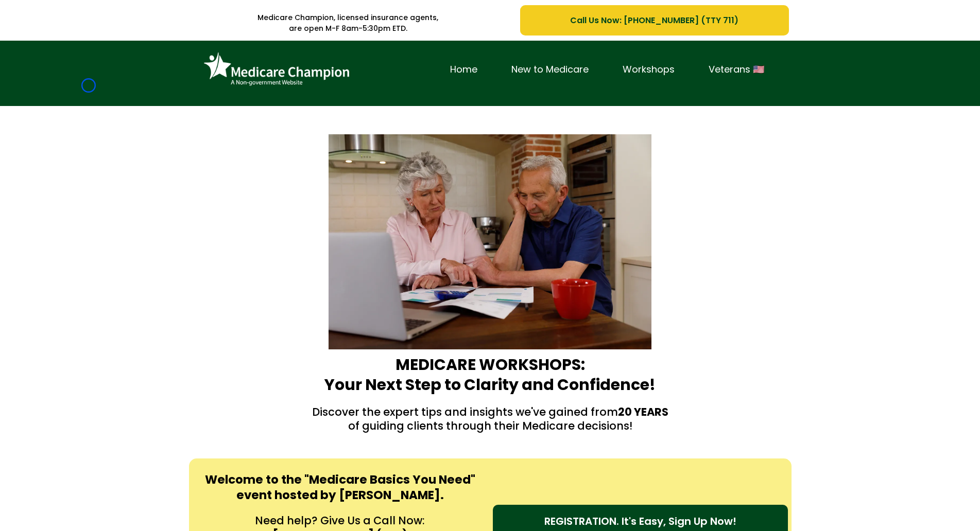 The width and height of the screenshot is (980, 531). I want to click on a: Workshops, so click(649, 69).